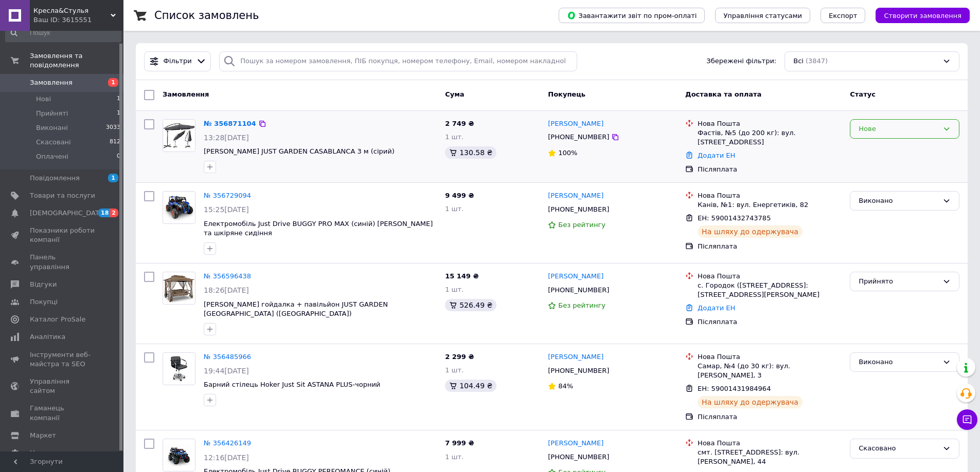  Describe the element at coordinates (78, 20) in the screenshot. I see `div: Ваш ID: 3615551` at that location.